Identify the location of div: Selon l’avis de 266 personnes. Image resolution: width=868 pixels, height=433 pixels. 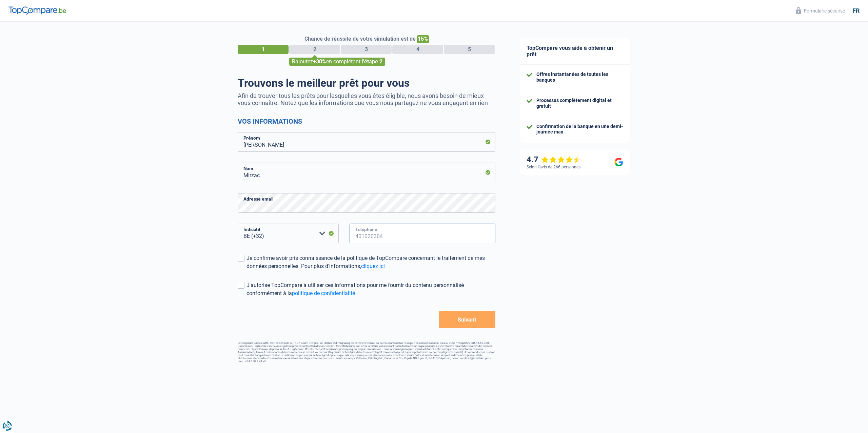
(553, 167).